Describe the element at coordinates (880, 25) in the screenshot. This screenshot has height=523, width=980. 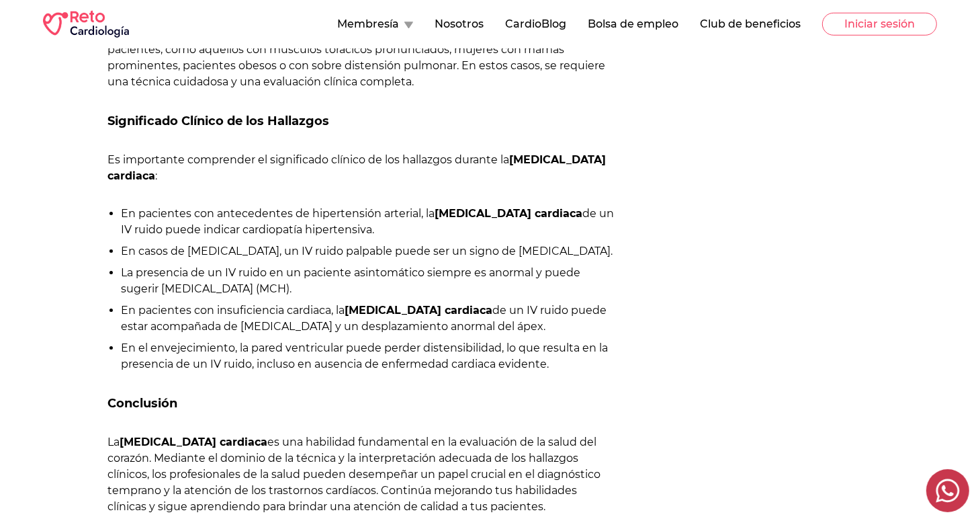
I see `button: Iniciar sesión` at that location.